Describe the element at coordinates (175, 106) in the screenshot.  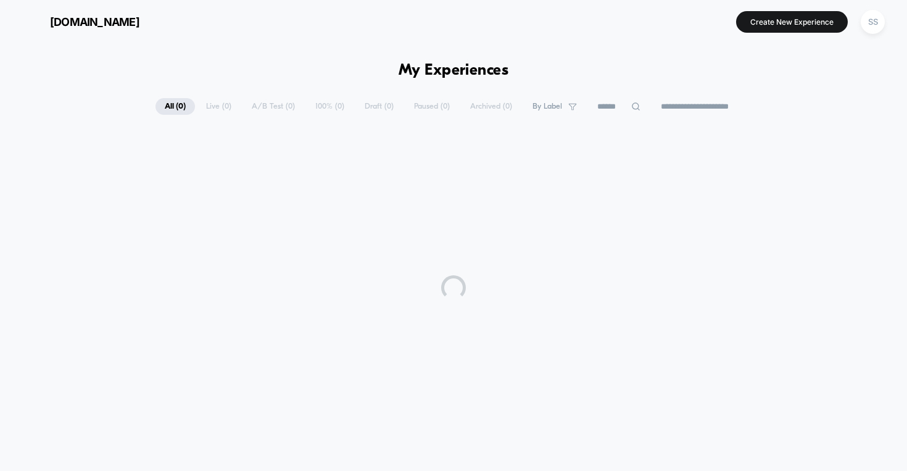
I see `span: All ( 0 )` at that location.